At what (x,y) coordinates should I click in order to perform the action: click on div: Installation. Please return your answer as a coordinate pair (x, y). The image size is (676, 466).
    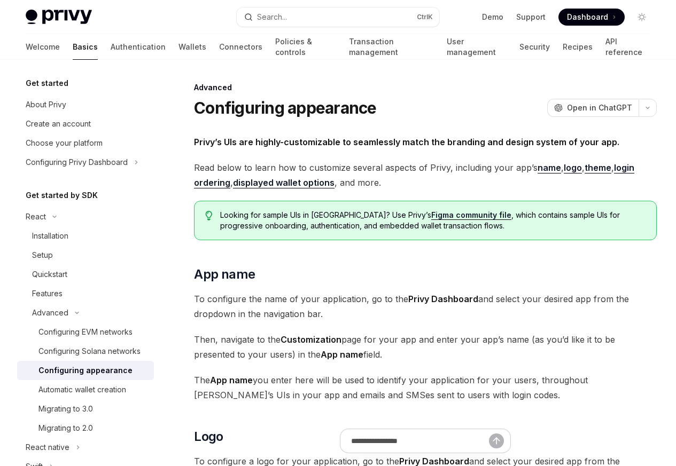
    Looking at the image, I should click on (50, 236).